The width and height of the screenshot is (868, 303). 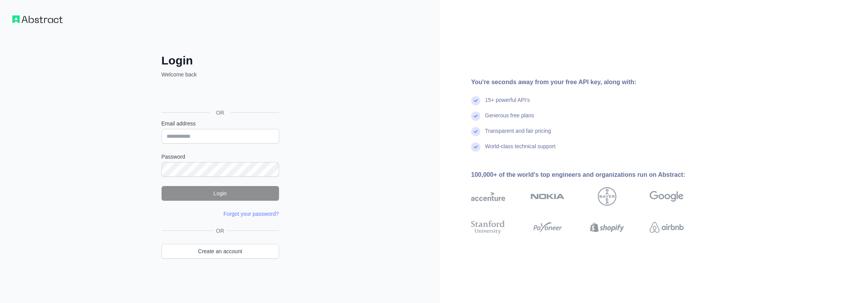 I want to click on div: Generous free plans, so click(x=509, y=119).